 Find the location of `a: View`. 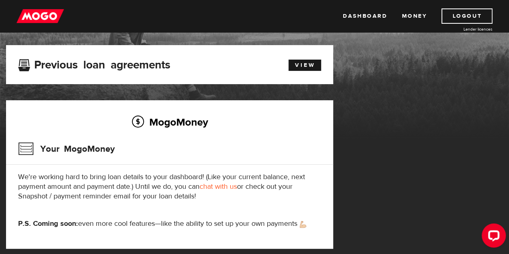

a: View is located at coordinates (305, 65).